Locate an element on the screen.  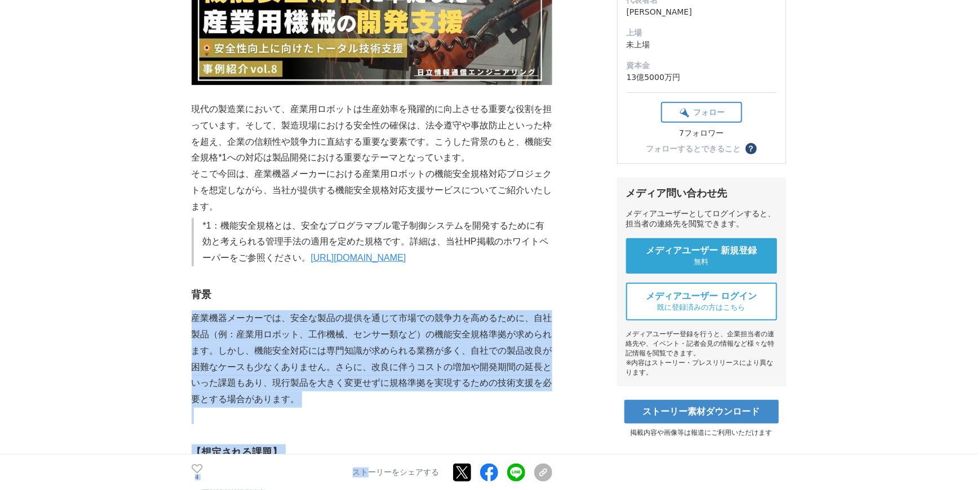
dt: 資本金 is located at coordinates (701, 66).